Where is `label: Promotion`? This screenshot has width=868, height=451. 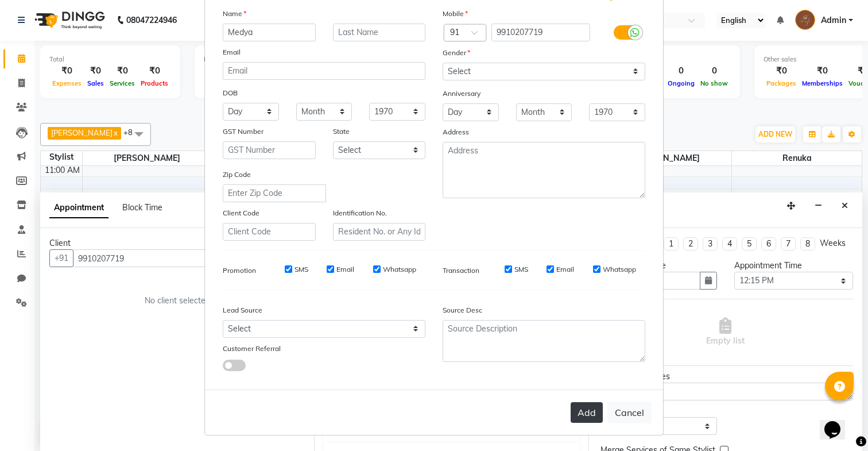 label: Promotion is located at coordinates (240, 271).